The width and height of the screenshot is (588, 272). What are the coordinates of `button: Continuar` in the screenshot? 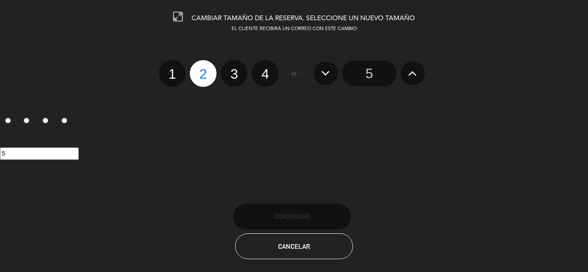 It's located at (292, 217).